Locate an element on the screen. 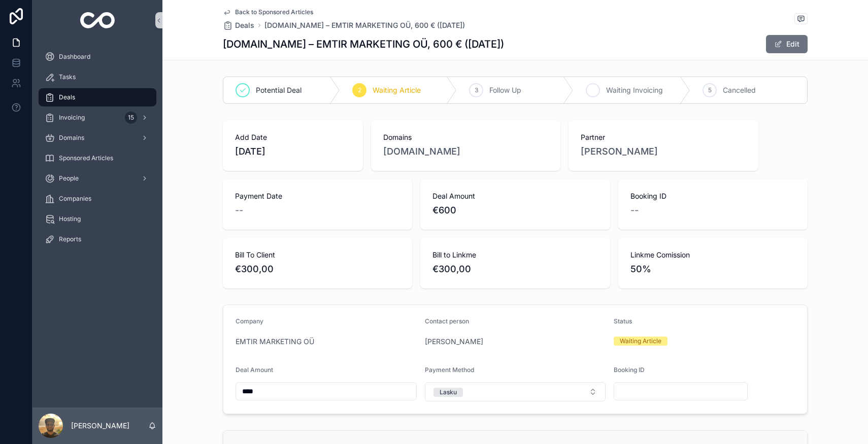 This screenshot has height=444, width=868. span: Tasks is located at coordinates (67, 77).